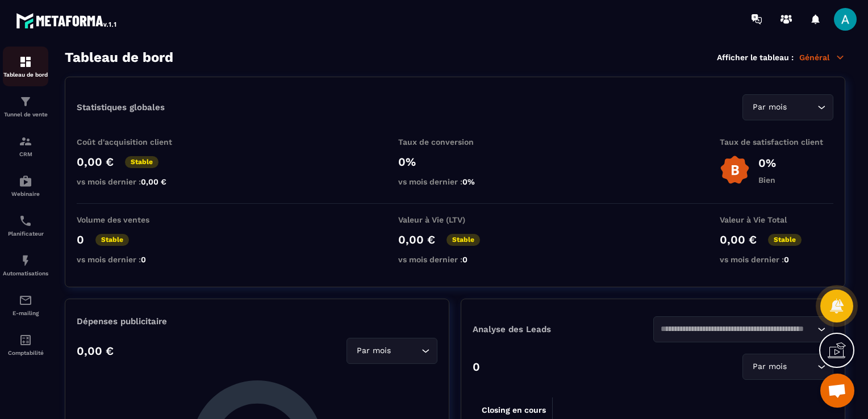 This screenshot has height=419, width=868. Describe the element at coordinates (25, 106) in the screenshot. I see `a: formationformationTunnel de vente` at that location.